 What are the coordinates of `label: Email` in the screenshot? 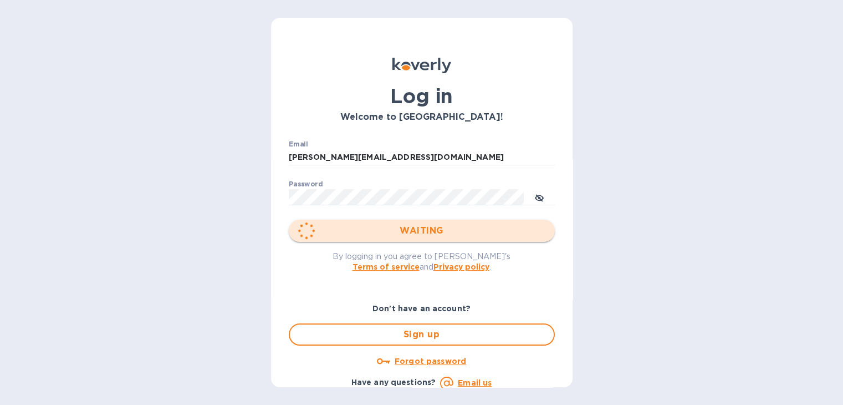 It's located at (298, 144).